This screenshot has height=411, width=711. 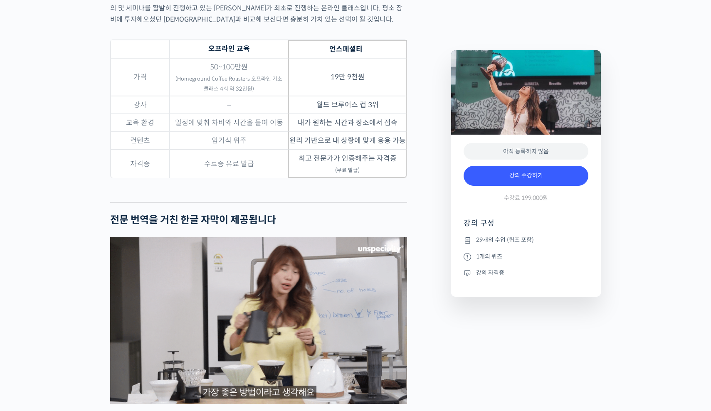 What do you see at coordinates (81, 274) in the screenshot?
I see `a: 대화` at bounding box center [81, 274].